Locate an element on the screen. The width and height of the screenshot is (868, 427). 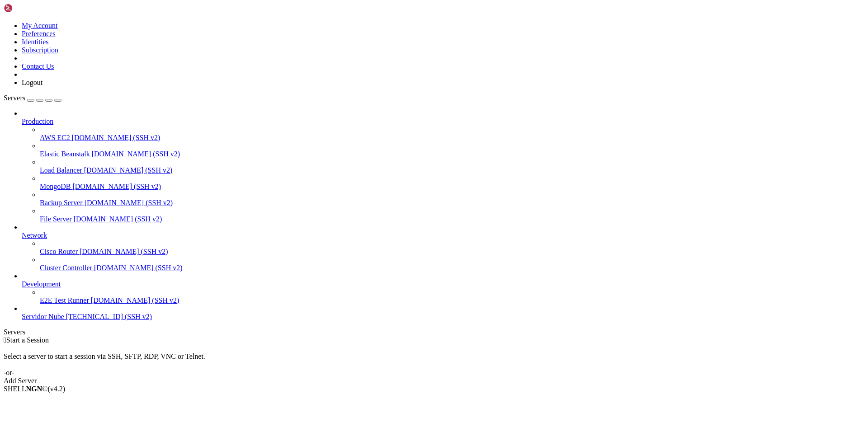
div: Add Server is located at coordinates (434, 381).